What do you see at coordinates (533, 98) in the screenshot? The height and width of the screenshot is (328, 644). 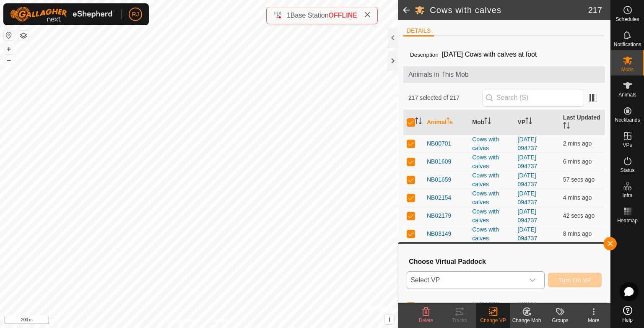 I see `input: Search (S)` at bounding box center [533, 98].